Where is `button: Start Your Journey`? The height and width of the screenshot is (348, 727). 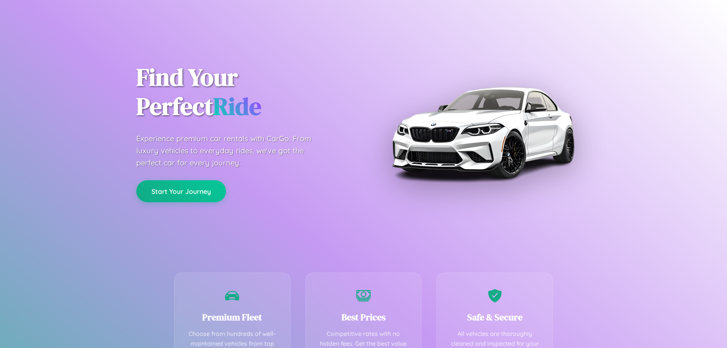
button: Start Your Journey is located at coordinates (181, 191).